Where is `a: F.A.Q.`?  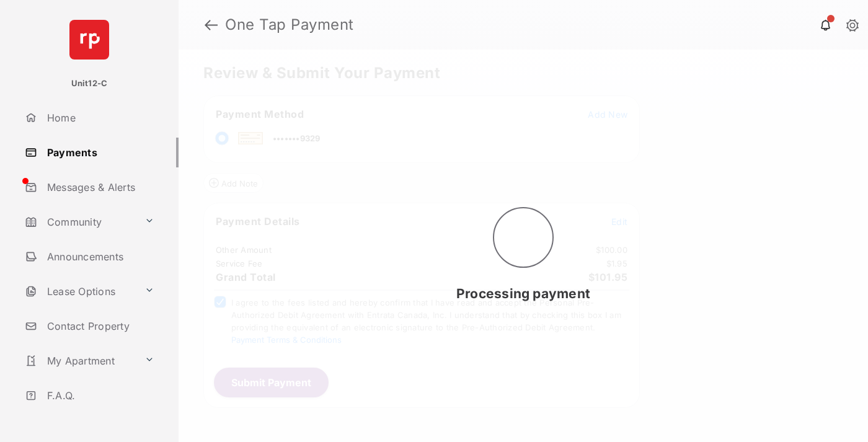
a: F.A.Q. is located at coordinates (99, 395).